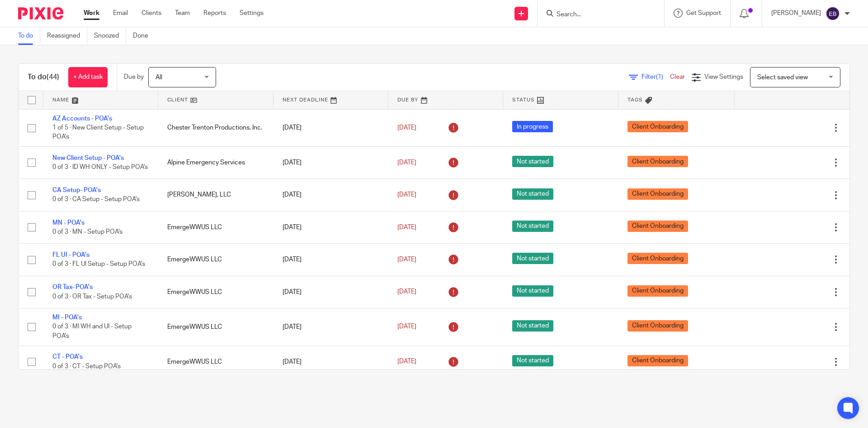 The image size is (868, 428). I want to click on span: Tags, so click(635, 100).